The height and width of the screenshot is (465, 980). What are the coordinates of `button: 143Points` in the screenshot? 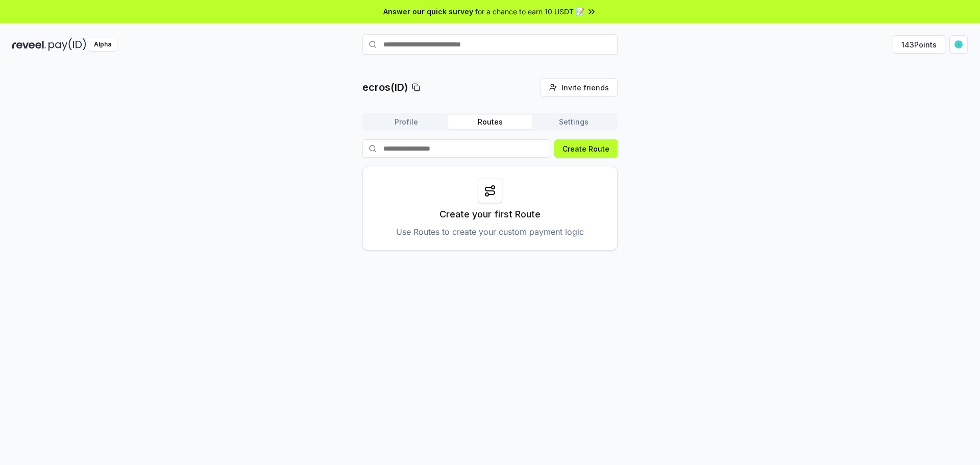 It's located at (919, 44).